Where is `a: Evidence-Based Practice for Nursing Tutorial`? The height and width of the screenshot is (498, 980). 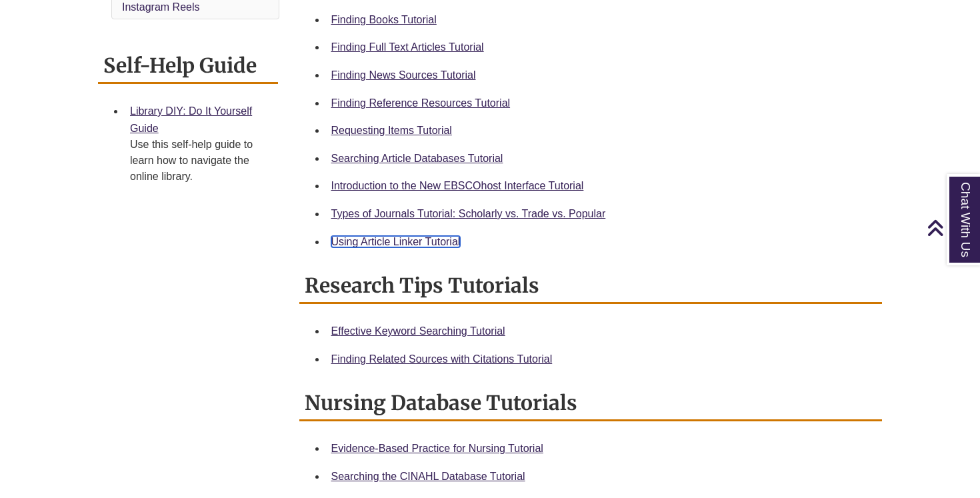 a: Evidence-Based Practice for Nursing Tutorial is located at coordinates (437, 448).